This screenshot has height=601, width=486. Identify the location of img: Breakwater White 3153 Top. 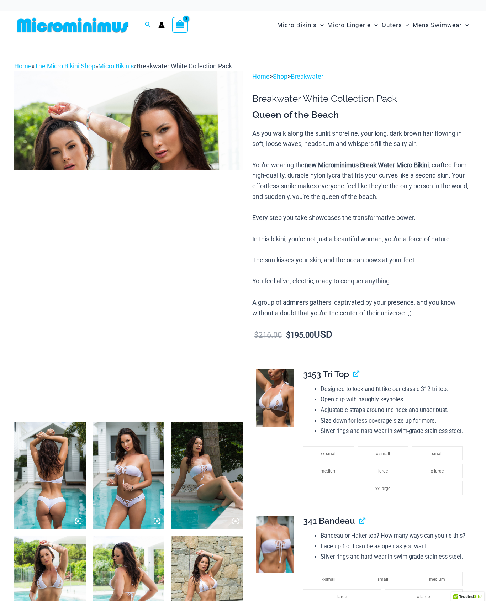
(275, 398).